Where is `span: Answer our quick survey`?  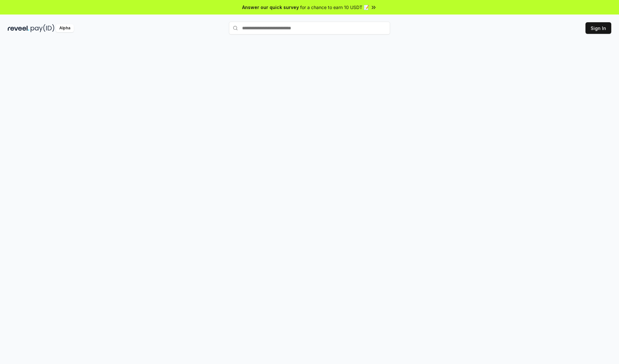
span: Answer our quick survey is located at coordinates (271, 7).